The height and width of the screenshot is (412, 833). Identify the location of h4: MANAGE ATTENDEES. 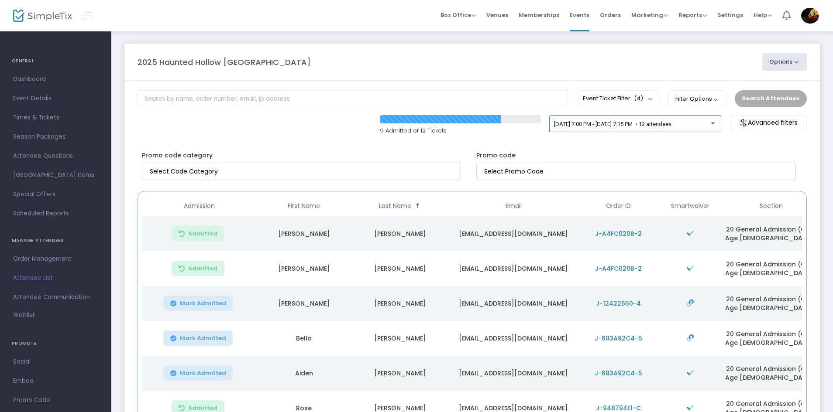
(55, 241).